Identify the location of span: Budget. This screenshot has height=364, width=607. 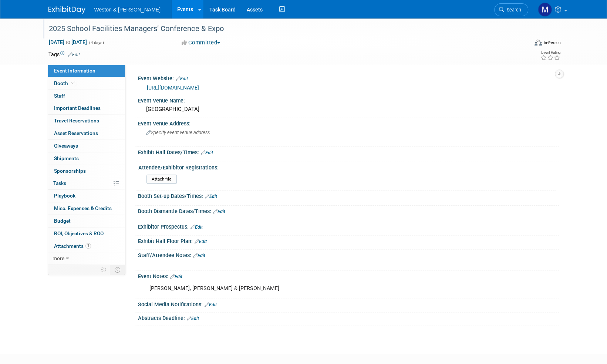
(62, 221).